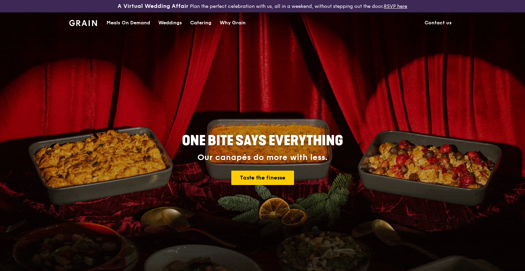 The image size is (525, 271). I want to click on div: Meals On Demand, so click(128, 23).